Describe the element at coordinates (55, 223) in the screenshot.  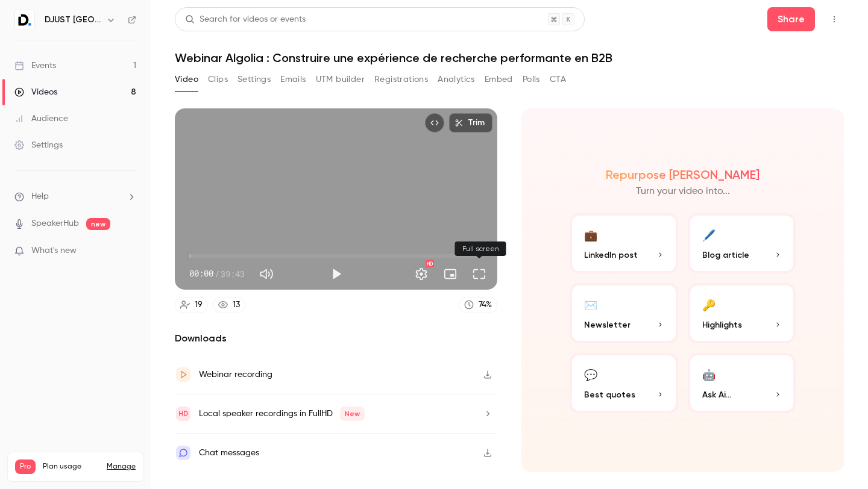
I see `a: SpeakerHub` at that location.